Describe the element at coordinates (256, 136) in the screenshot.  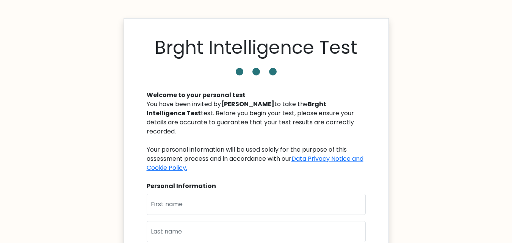
I see `div: You have been invited by to take the test. Before you begin your test, please ensure your details...` at that location.